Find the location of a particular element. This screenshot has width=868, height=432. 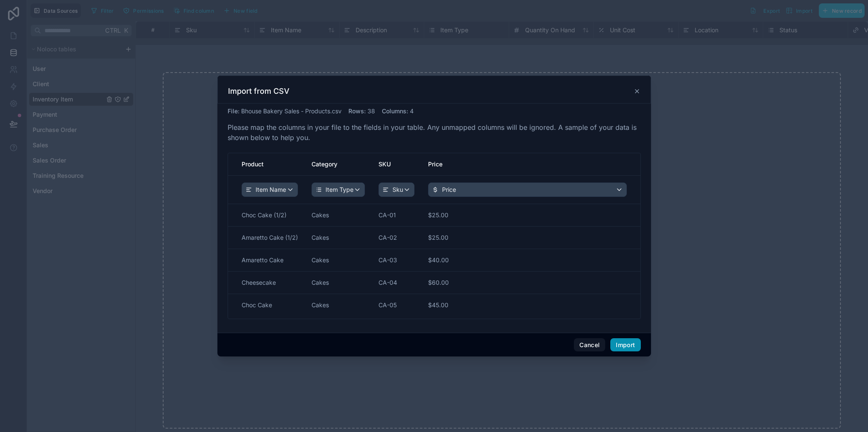

span: Item Type is located at coordinates (340, 189).